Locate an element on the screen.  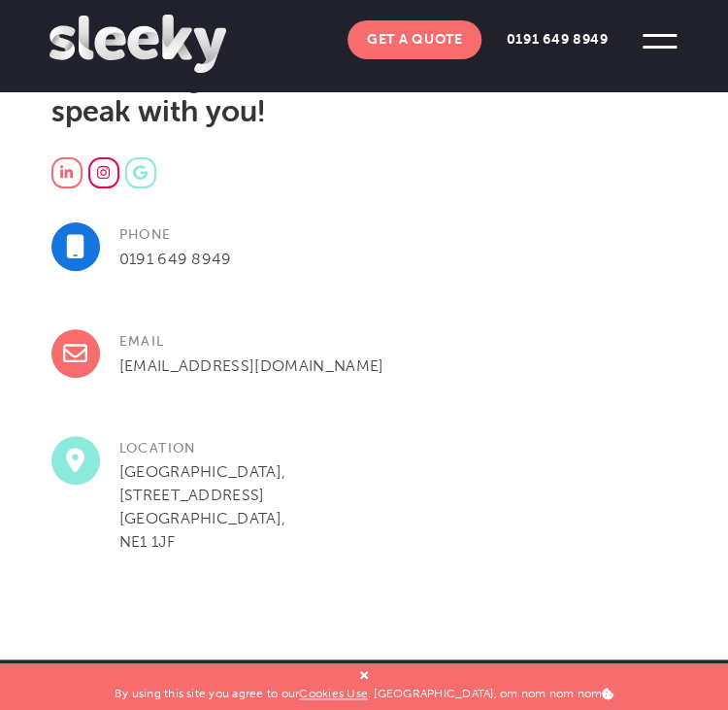
img: instagram.svg is located at coordinates (103, 172).